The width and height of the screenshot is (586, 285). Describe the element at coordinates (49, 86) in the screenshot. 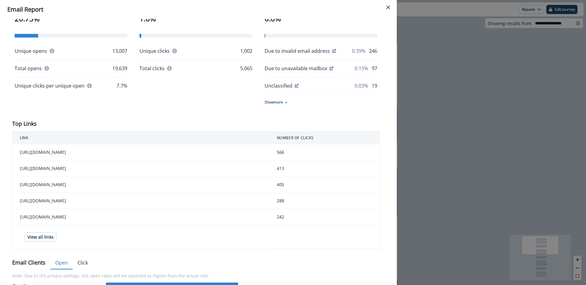

I see `p: Unique clicks per unique open` at that location.